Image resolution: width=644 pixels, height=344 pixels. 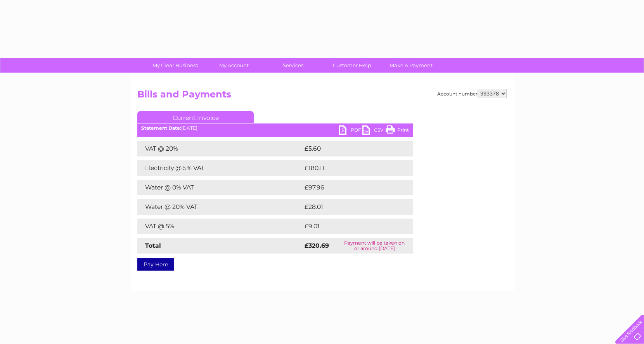 What do you see at coordinates (220, 207) in the screenshot?
I see `td: Water @ 20% VAT` at bounding box center [220, 207].